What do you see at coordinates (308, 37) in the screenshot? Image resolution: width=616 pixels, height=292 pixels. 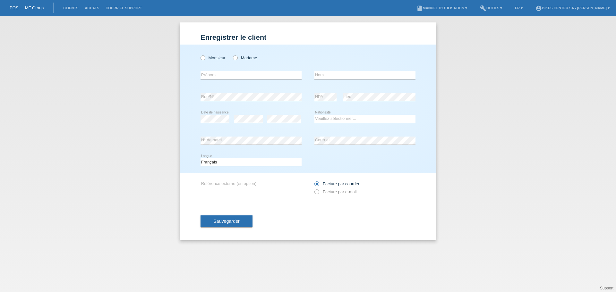 I see `h1: Enregistrer le client` at bounding box center [308, 37].